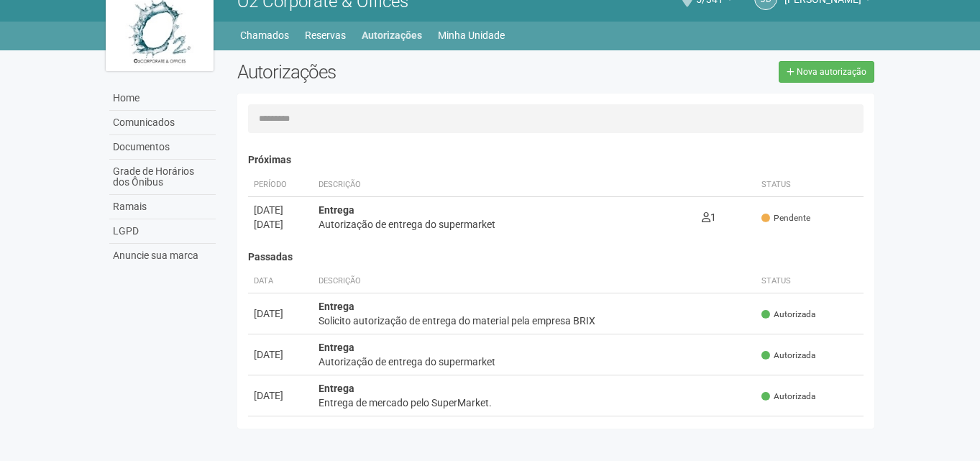  What do you see at coordinates (391, 72) in the screenshot?
I see `h2: Autorizações` at bounding box center [391, 72].